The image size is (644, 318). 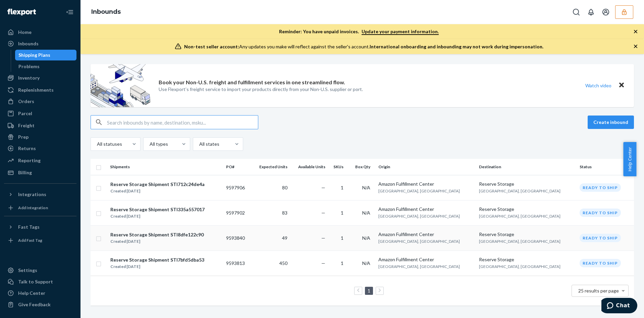 What do you see at coordinates (69, 12) in the screenshot?
I see `button: Close Navigation` at bounding box center [69, 12].